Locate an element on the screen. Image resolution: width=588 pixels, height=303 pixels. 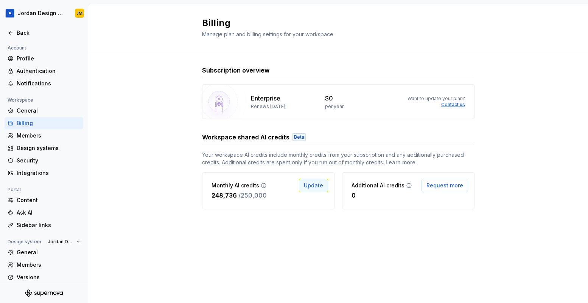
a: Learn more is located at coordinates (400, 163).